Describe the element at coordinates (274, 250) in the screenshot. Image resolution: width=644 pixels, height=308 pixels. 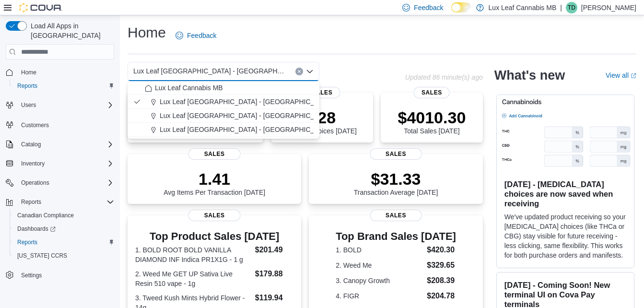
I see `dd: $201.49` at that location.